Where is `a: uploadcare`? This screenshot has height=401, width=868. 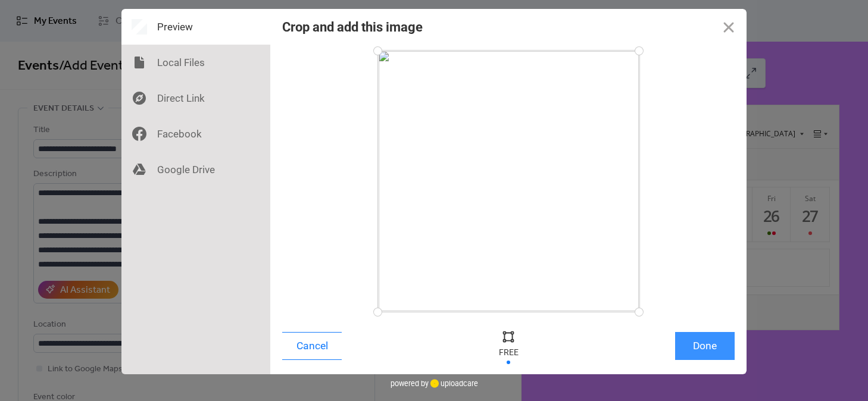
a: uploadcare is located at coordinates (453, 383).